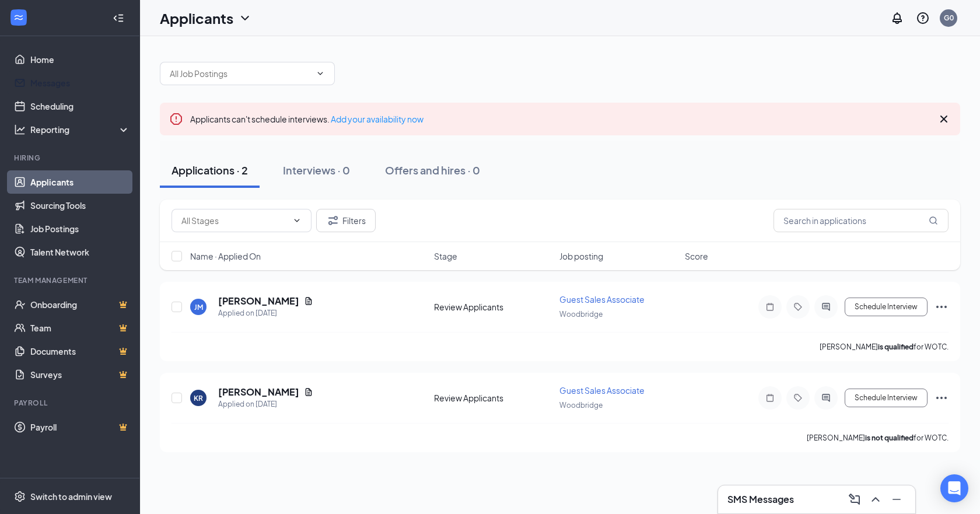 The height and width of the screenshot is (514, 980). What do you see at coordinates (80, 305) in the screenshot?
I see `a: OnboardingCrown` at bounding box center [80, 305].